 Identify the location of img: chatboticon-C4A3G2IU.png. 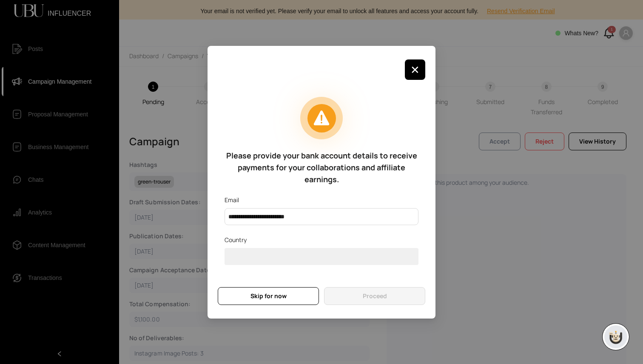
(615, 337).